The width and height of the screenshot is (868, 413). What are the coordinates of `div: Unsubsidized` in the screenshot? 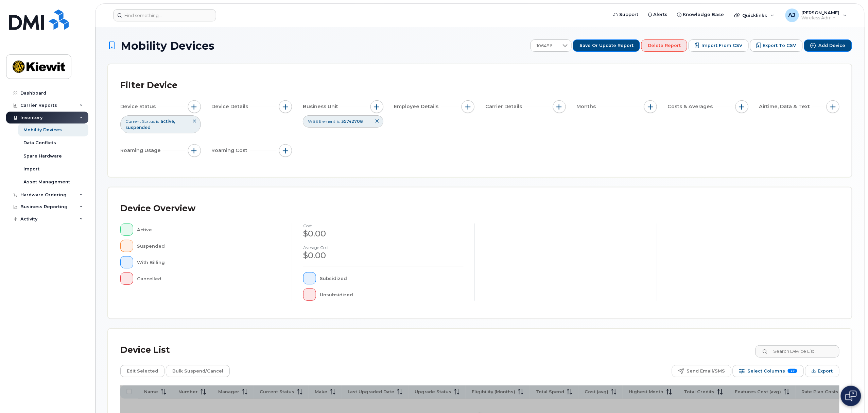 It's located at (392, 295).